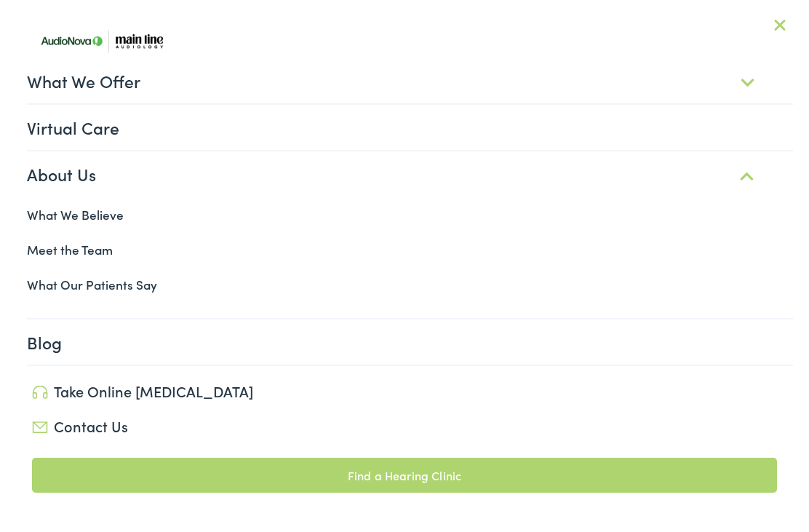  What do you see at coordinates (404, 475) in the screenshot?
I see `a: Find a Hearing Clinic` at bounding box center [404, 475].